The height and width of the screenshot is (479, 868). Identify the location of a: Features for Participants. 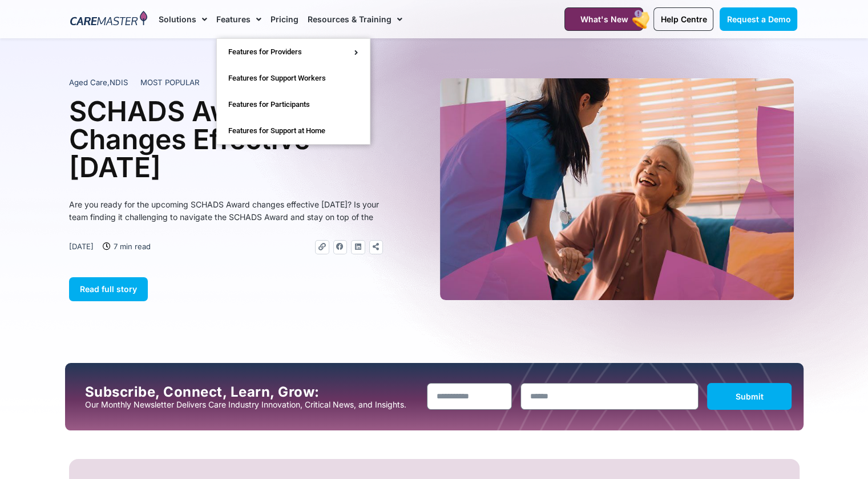
(293, 105).